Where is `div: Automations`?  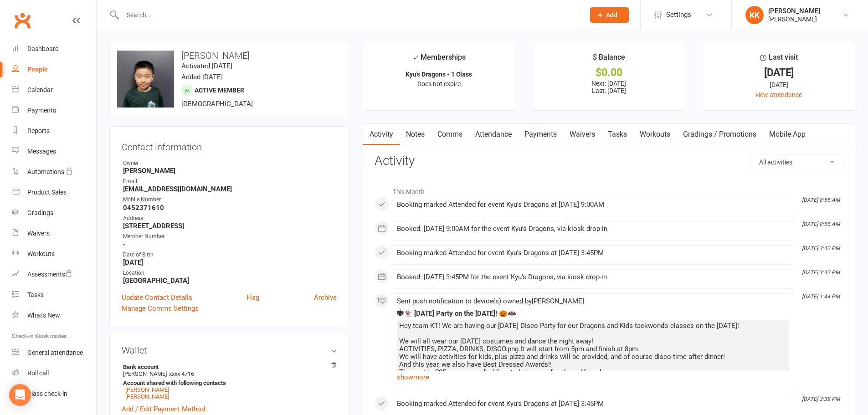 div: Automations is located at coordinates (46, 172).